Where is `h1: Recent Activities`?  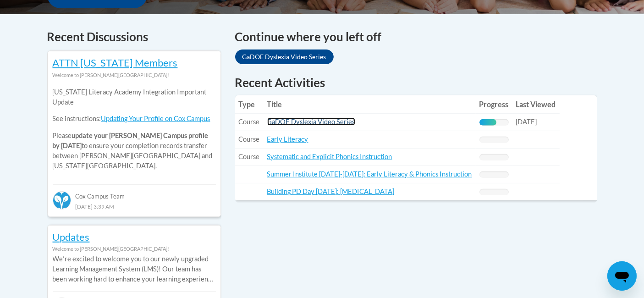 h1: Recent Activities is located at coordinates (416, 82).